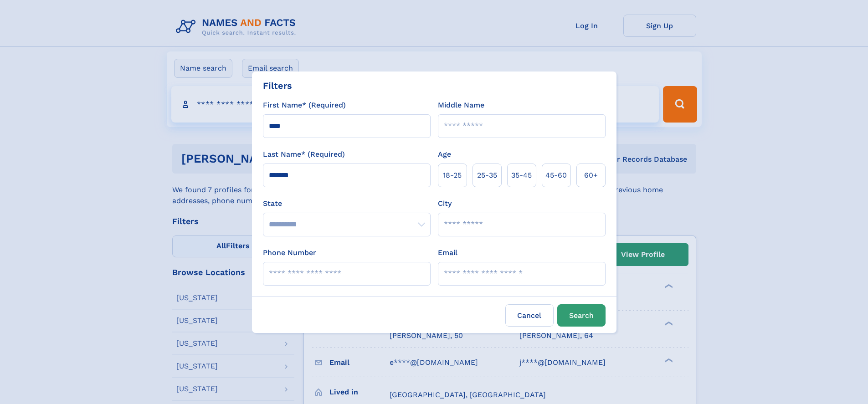 This screenshot has height=404, width=868. I want to click on label: Email, so click(448, 253).